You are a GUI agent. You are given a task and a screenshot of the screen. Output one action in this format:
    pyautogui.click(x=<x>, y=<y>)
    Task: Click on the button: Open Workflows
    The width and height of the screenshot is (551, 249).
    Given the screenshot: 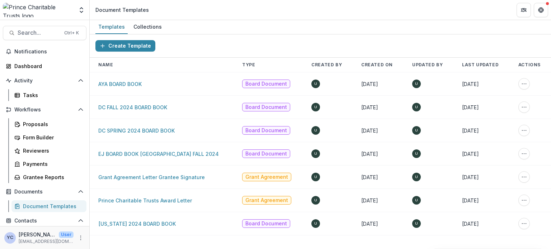 What is the action you would take?
    pyautogui.click(x=44, y=110)
    